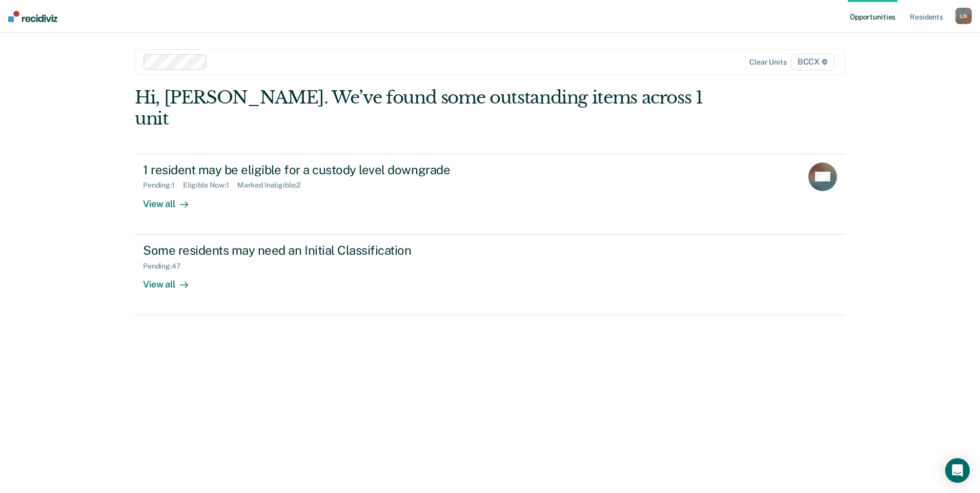  What do you see at coordinates (964, 15) in the screenshot?
I see `div: L N` at bounding box center [964, 15].